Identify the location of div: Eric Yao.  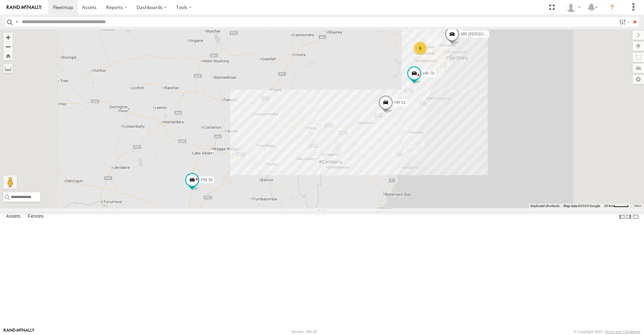
(573, 7).